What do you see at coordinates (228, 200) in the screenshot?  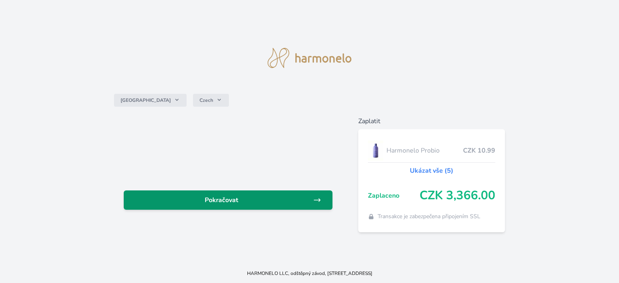 I see `a: Pokračovat` at bounding box center [228, 200].